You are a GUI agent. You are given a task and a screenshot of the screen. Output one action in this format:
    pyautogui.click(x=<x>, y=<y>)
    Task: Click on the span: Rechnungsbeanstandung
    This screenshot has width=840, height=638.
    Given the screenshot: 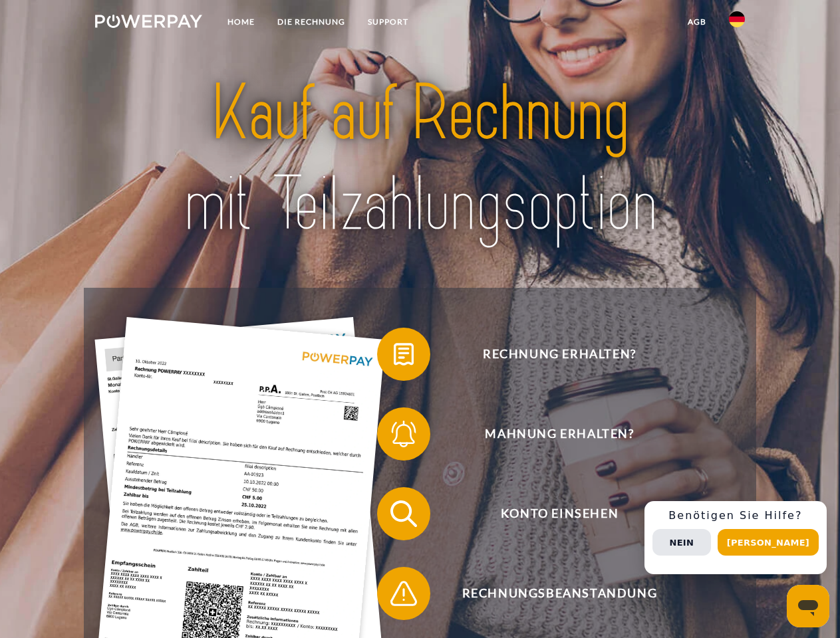 What is the action you would take?
    pyautogui.click(x=559, y=594)
    